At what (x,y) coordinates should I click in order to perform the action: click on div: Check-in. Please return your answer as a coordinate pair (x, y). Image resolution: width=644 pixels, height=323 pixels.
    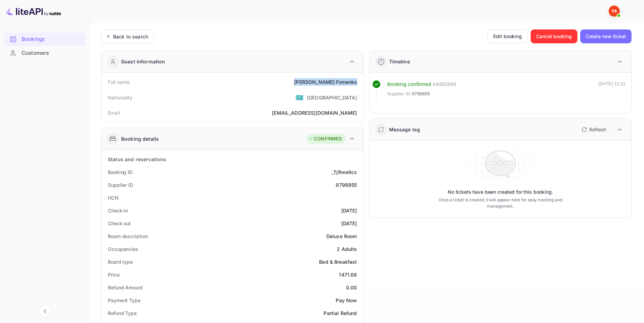
    Looking at the image, I should click on (118, 210).